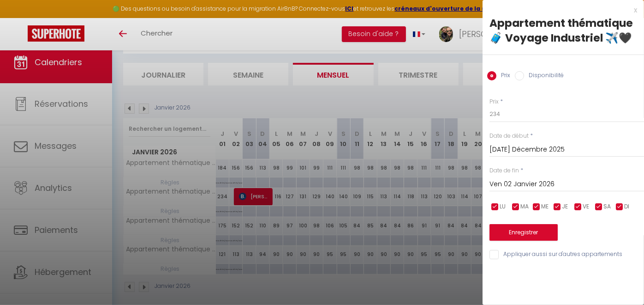 The width and height of the screenshot is (644, 305). Describe the element at coordinates (627, 207) in the screenshot. I see `span: DI` at that location.